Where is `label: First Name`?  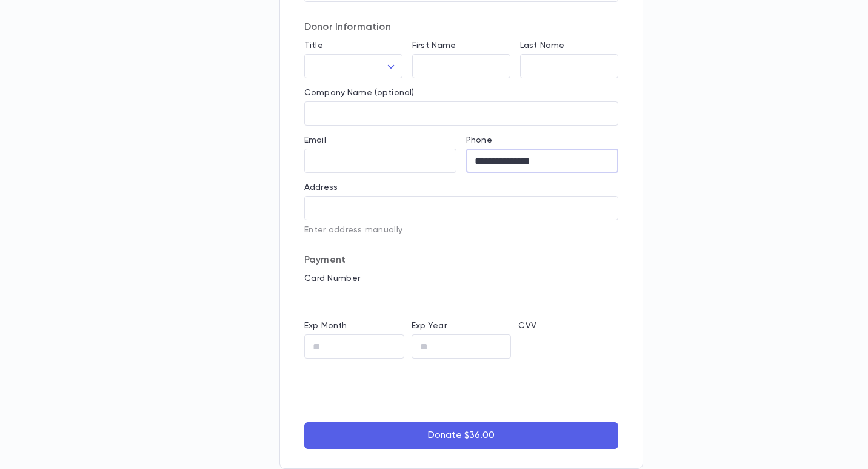 label: First Name is located at coordinates (434, 45).